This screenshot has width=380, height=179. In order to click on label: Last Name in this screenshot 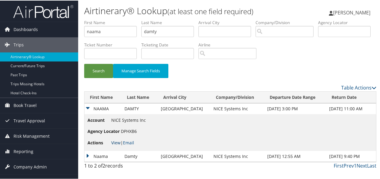, I will do `click(170, 22)`.